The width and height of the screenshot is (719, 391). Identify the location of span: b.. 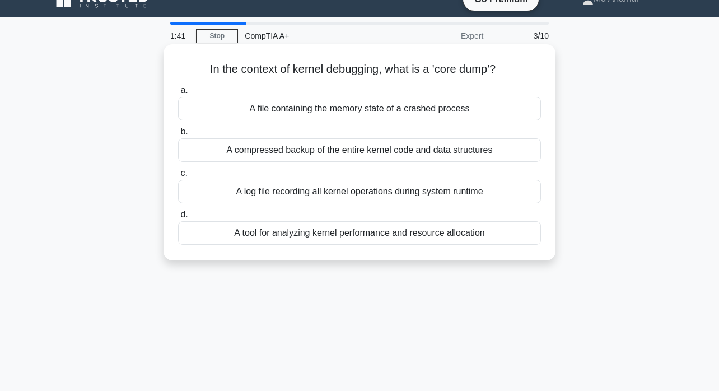
(184, 131).